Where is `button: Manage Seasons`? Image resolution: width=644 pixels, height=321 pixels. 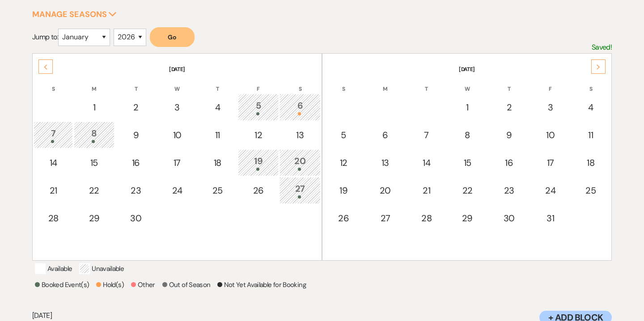
button: Manage Seasons is located at coordinates (75, 14).